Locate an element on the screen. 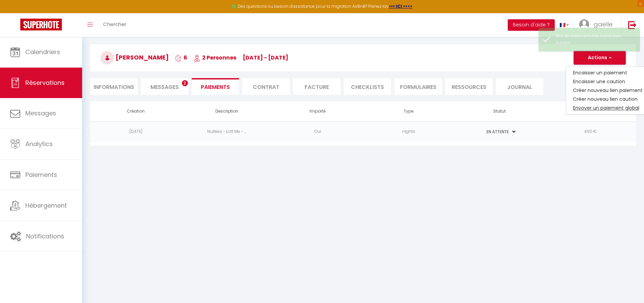 This screenshot has height=303, width=644. td: 490 € is located at coordinates (590, 131).